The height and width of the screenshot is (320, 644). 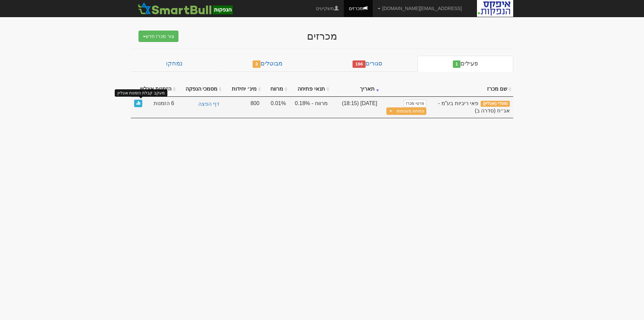 I want to click on a: פרטי מכרז, so click(x=415, y=103).